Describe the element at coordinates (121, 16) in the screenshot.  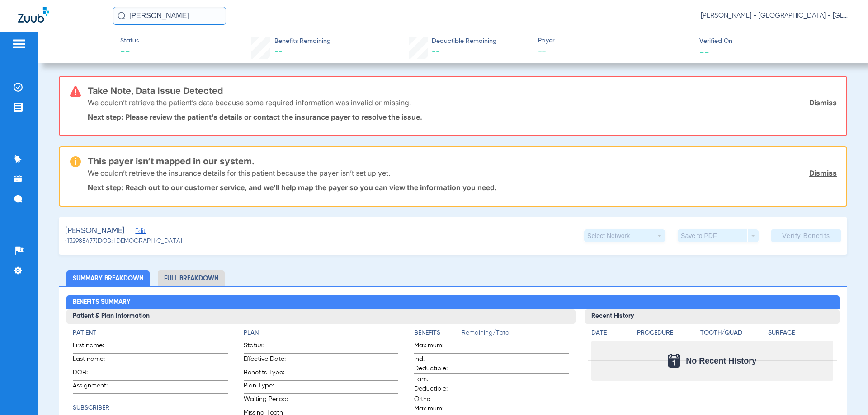
I see `img: Search Icon` at that location.